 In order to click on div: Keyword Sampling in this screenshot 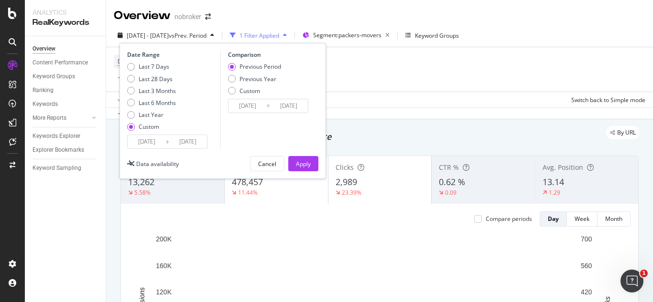, I will do `click(57, 168)`.